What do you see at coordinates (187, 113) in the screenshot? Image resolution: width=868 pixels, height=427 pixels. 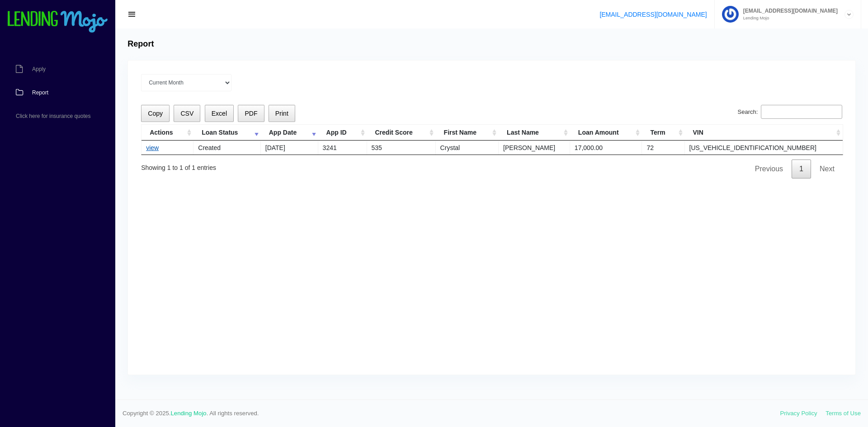 I see `button: CSV` at bounding box center [187, 113].